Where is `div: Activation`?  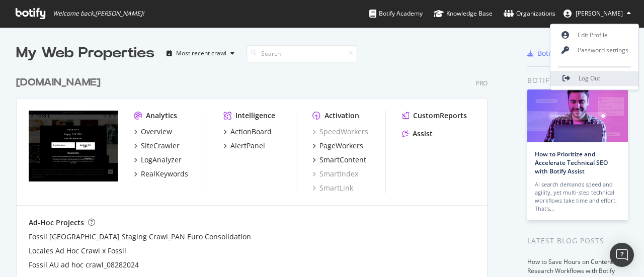 div: Activation is located at coordinates (341, 116).